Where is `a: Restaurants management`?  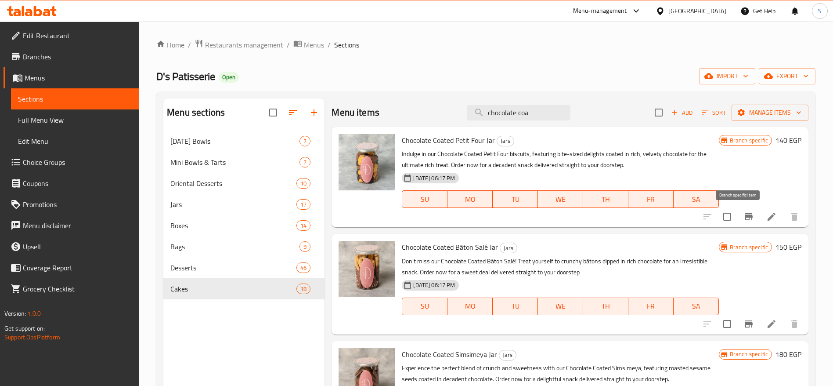 a: Restaurants management is located at coordinates (239, 45).